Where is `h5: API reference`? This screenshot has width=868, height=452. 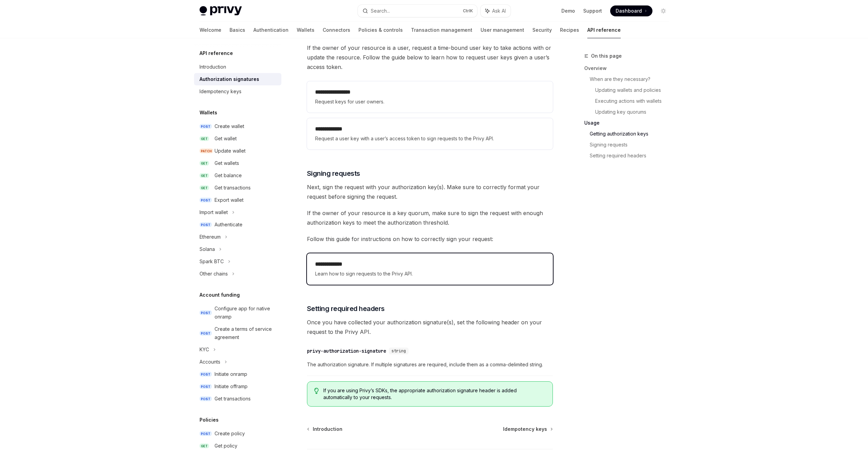 h5: API reference is located at coordinates (216, 53).